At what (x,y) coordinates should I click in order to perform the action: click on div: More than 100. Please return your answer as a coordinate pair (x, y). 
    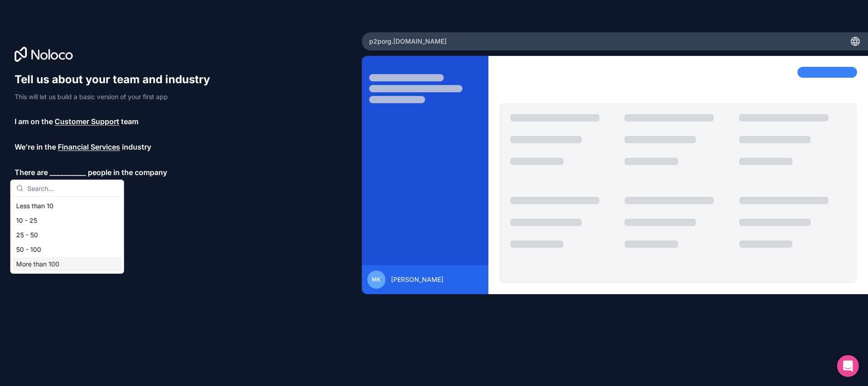
    Looking at the image, I should click on (68, 264).